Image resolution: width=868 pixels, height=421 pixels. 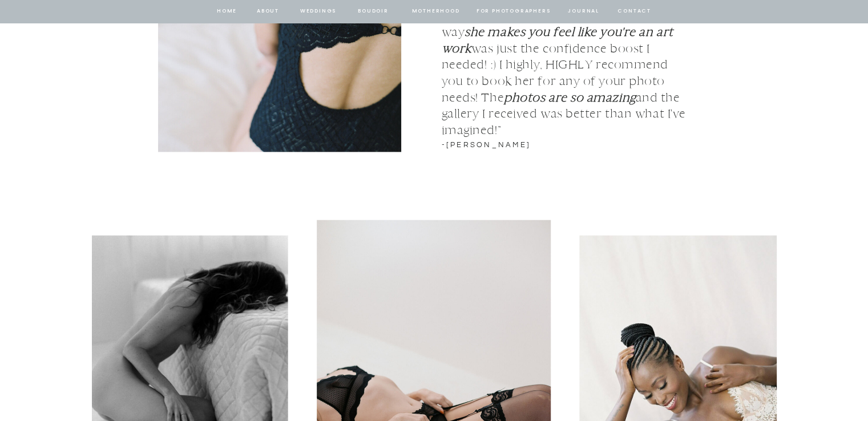 I want to click on a: journal, so click(x=584, y=11).